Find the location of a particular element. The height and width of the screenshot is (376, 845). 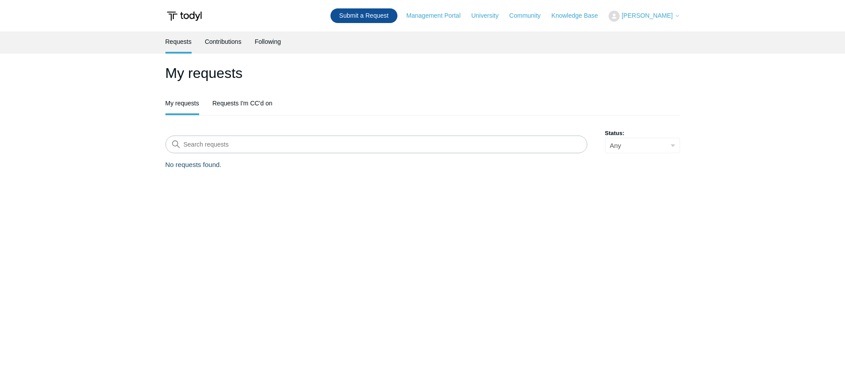

input: Search requests is located at coordinates (376, 145).